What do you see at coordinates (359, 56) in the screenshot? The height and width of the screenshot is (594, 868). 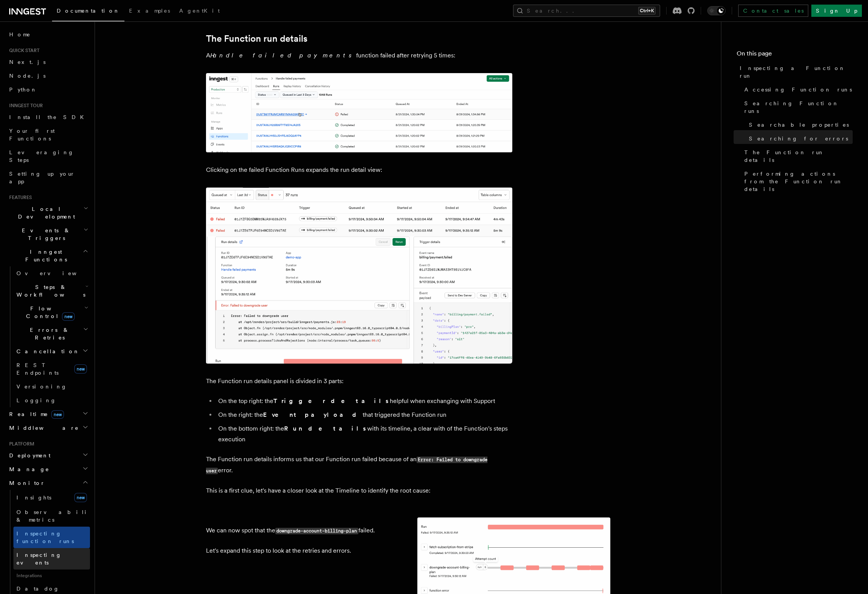 I see `p: A function failed after retrying 5 times:` at bounding box center [359, 56].